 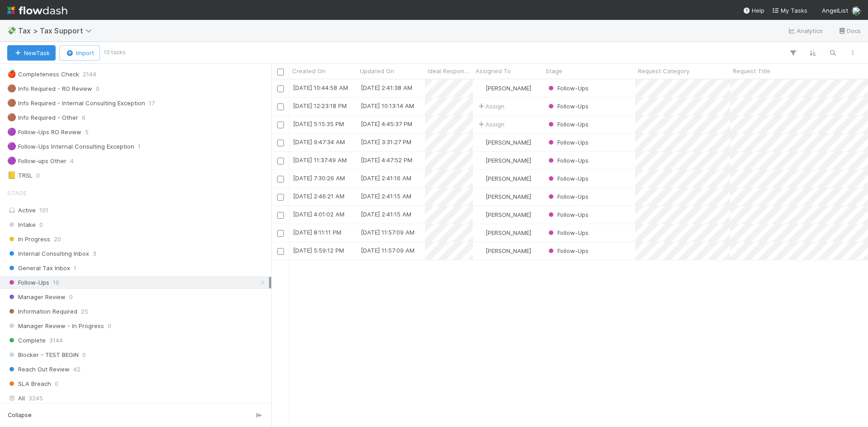 What do you see at coordinates (42, 311) in the screenshot?
I see `span: Information Required` at bounding box center [42, 311].